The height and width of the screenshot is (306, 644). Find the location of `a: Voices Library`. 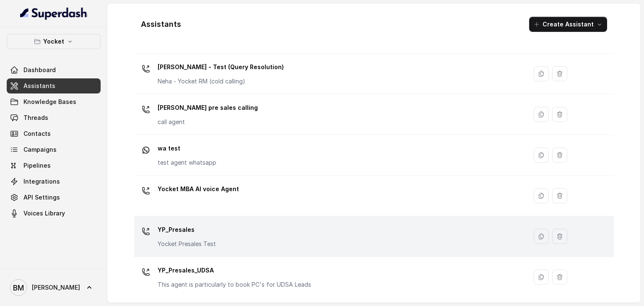

a: Voices Library is located at coordinates (54, 213).